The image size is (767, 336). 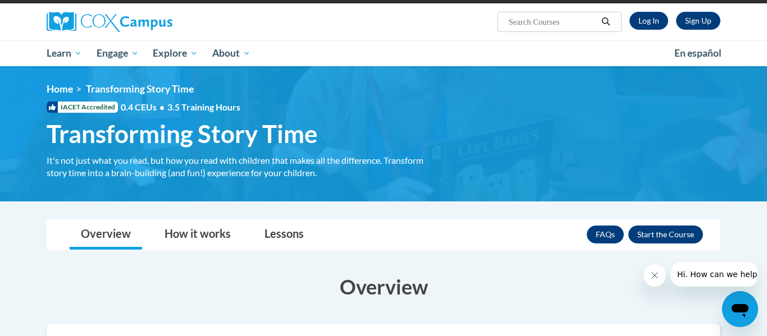 I want to click on span: Explore, so click(x=175, y=53).